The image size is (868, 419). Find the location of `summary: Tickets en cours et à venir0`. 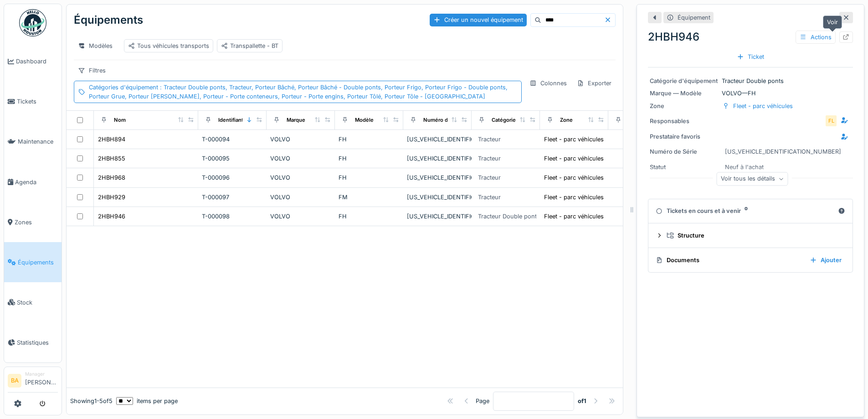

summary: Tickets en cours et à venir0 is located at coordinates (751, 211).